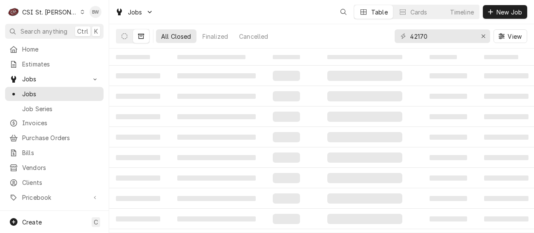 The width and height of the screenshot is (534, 233). I want to click on button: New Job, so click(505, 12).